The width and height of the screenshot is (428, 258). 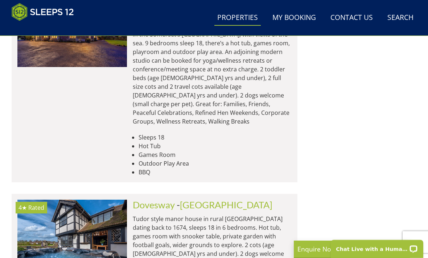 I want to click on a: Contact Us, so click(x=352, y=18).